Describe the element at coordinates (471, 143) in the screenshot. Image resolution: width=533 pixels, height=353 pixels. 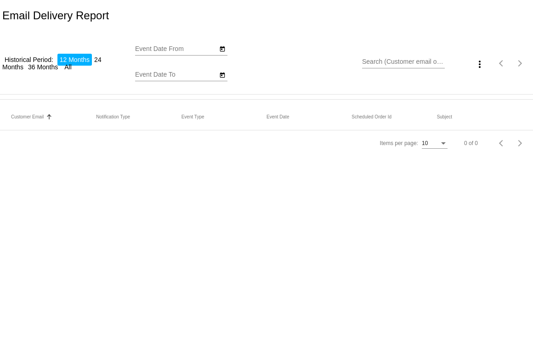
I see `div: 0 of 0` at that location.